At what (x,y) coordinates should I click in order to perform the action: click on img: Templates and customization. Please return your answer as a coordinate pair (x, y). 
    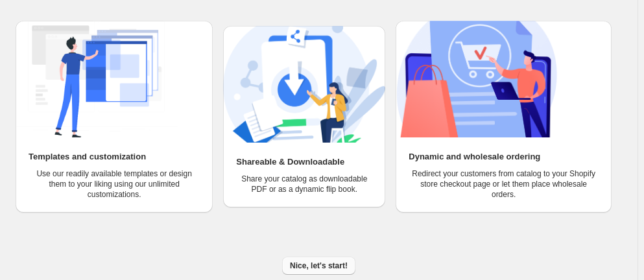
    Looking at the image, I should click on (96, 79).